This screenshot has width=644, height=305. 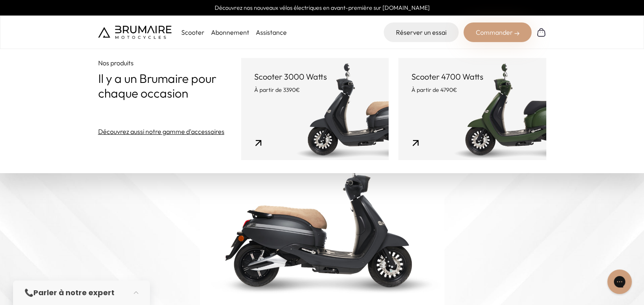 I want to click on a: Scooter 4700 Watts À partir de 4790€, so click(x=472, y=109).